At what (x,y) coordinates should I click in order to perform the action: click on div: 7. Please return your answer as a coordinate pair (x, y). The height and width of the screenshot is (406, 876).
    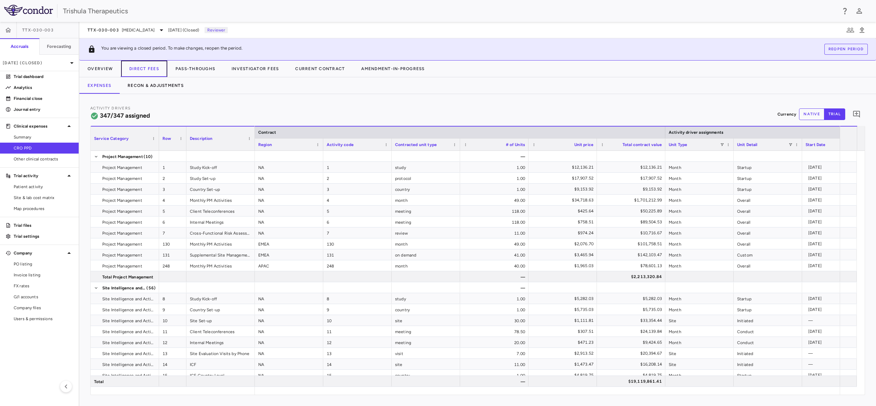
    Looking at the image, I should click on (173, 233).